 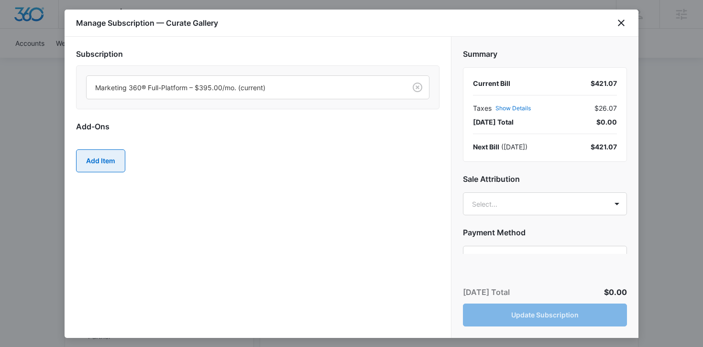 I want to click on button: Add Item, so click(x=100, y=161).